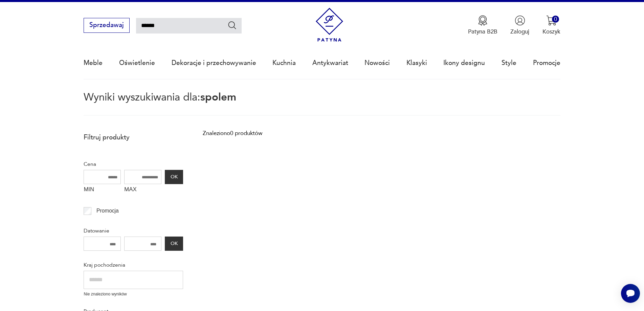 The height and width of the screenshot is (311, 644). I want to click on div: 0, so click(555, 19).